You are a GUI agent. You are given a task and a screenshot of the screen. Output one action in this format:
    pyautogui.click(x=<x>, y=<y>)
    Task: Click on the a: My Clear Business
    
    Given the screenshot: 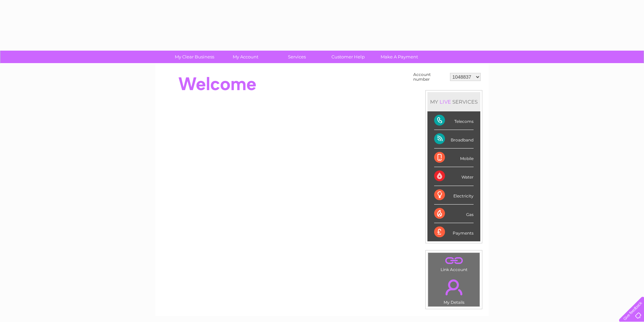 What is the action you would take?
    pyautogui.click(x=194, y=57)
    